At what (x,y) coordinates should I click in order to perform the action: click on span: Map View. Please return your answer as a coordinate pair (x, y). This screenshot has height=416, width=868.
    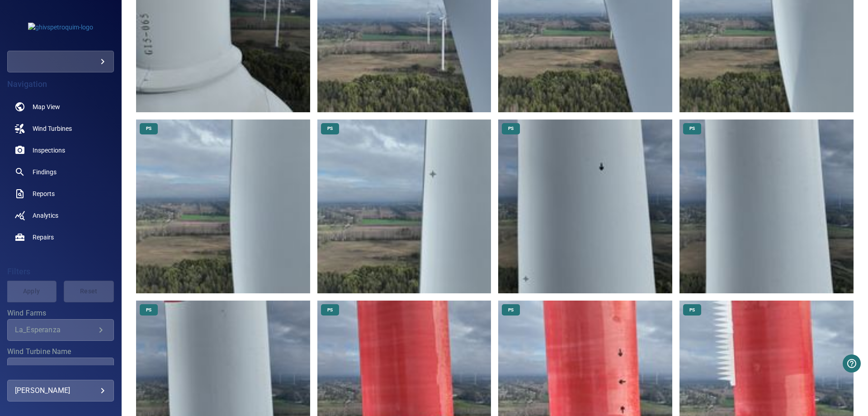
    Looking at the image, I should click on (46, 107).